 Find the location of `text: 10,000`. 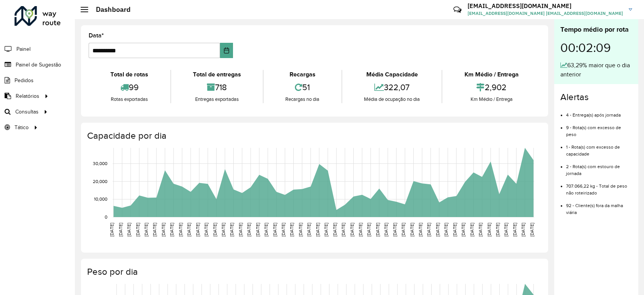

text: 10,000 is located at coordinates (100, 199).